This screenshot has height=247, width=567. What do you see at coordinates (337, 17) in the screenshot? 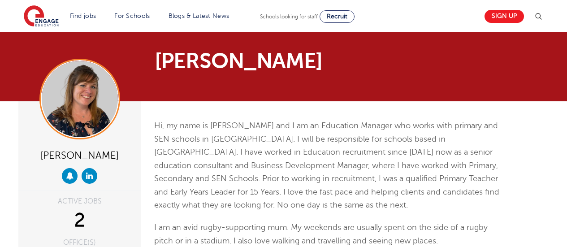
I see `a: Recruit` at bounding box center [337, 17].